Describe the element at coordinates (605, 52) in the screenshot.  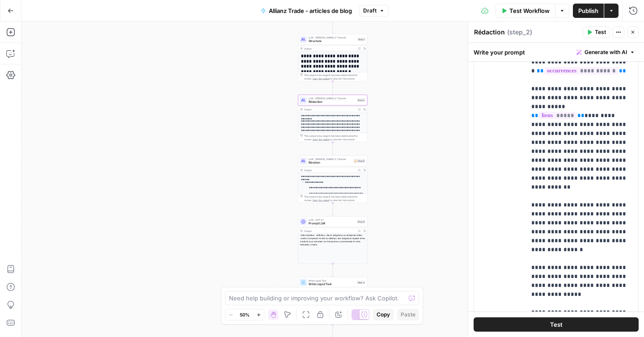
I see `span: Generate with AI` at that location.